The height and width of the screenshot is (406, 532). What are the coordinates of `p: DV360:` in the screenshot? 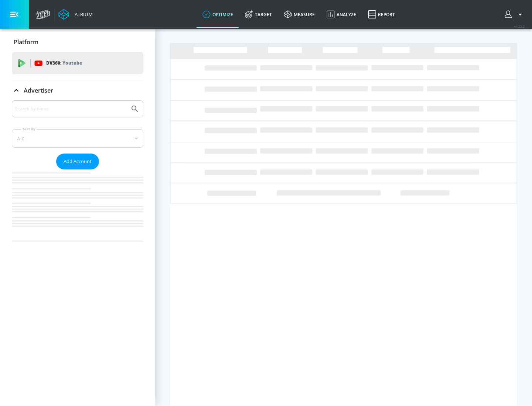 It's located at (64, 63).